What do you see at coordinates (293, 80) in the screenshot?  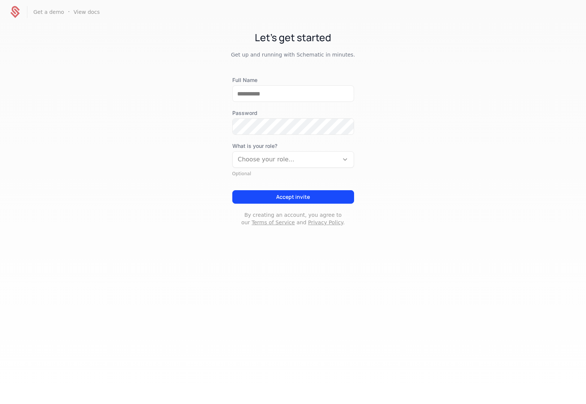 I see `label: Full Name` at bounding box center [293, 80].